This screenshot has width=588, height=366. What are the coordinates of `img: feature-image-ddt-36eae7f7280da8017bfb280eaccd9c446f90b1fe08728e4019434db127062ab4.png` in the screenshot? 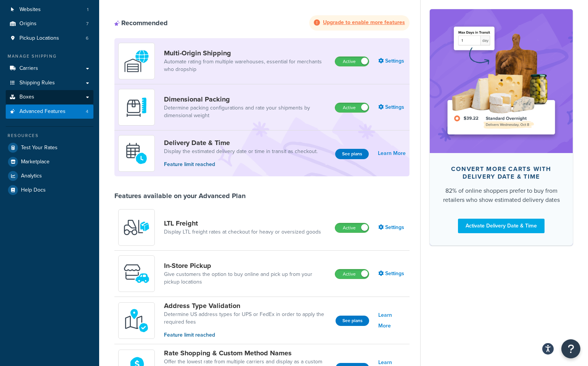 It's located at (501, 81).